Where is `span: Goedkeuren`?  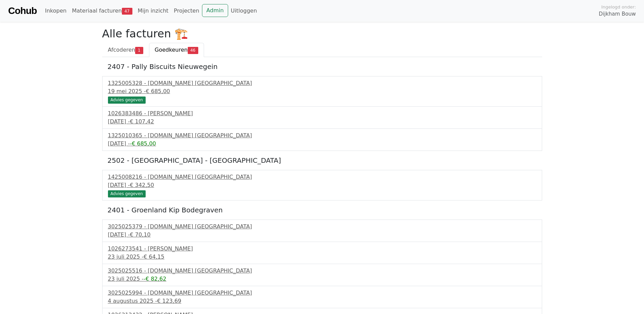
span: Goedkeuren is located at coordinates (171, 50).